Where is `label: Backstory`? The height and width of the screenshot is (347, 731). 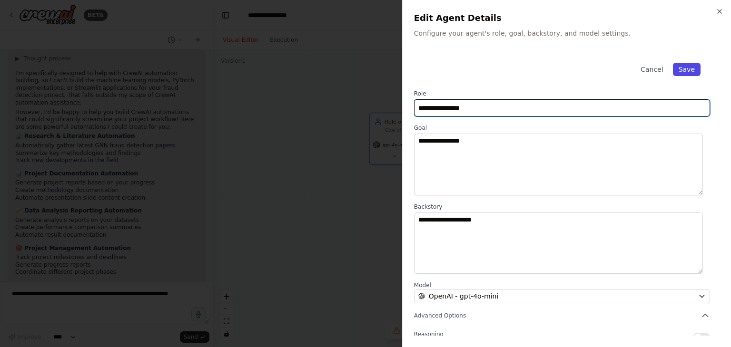 label: Backstory is located at coordinates (562, 207).